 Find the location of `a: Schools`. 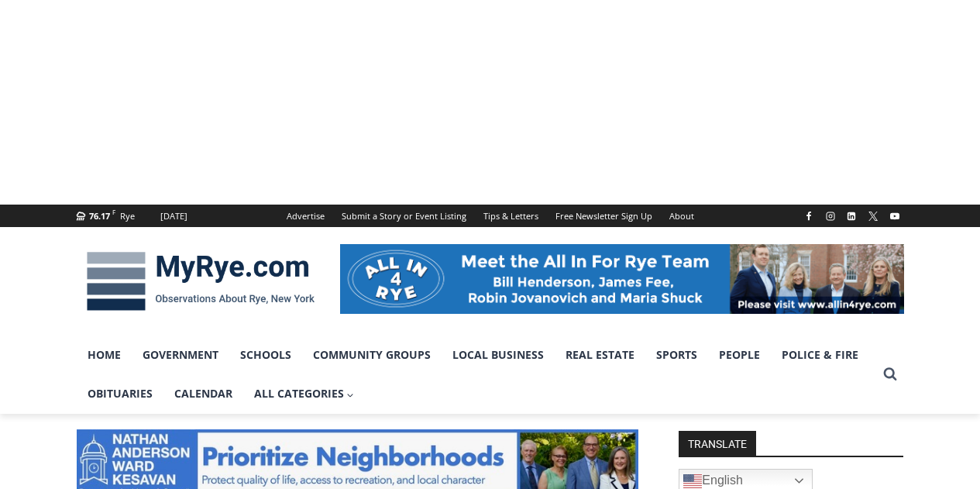

a: Schools is located at coordinates (266, 355).